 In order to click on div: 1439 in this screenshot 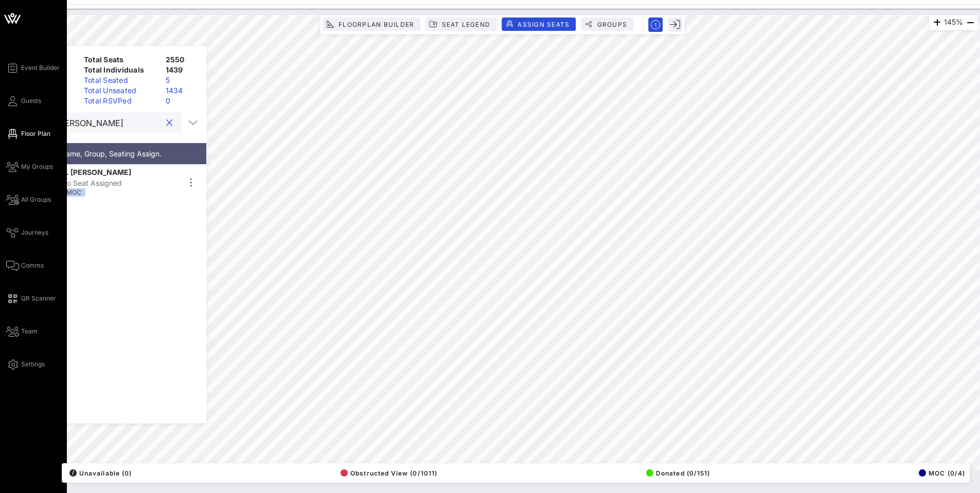, I will do `click(181, 70)`.